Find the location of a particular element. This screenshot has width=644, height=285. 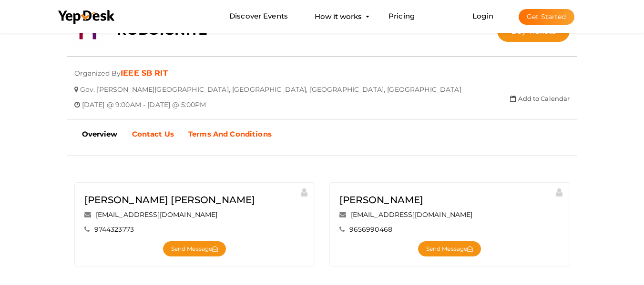

span: Organized By is located at coordinates (98, 70).